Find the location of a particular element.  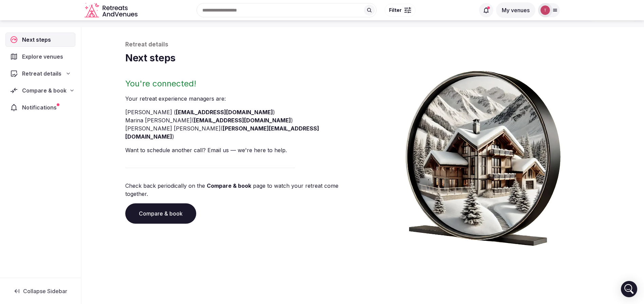

button: My venues is located at coordinates (515, 10).